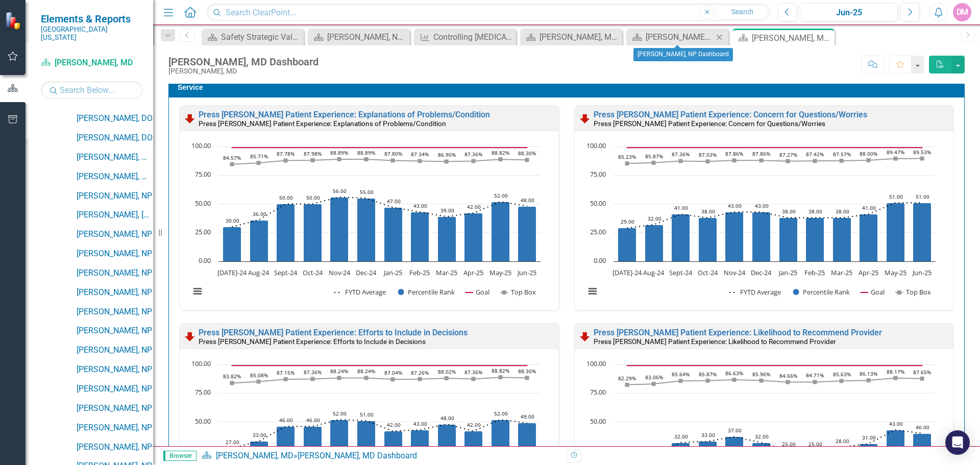  Describe the element at coordinates (366, 230) in the screenshot. I see `path: Dec-24, 55. Percentile Rank.` at that location.